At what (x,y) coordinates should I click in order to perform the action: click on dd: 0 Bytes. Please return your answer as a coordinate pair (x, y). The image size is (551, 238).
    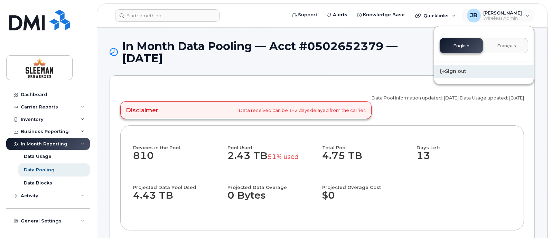
    Looking at the image, I should click on (272, 199).